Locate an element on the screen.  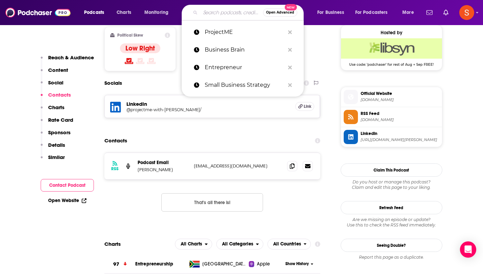
h2: Platforms is located at coordinates (194, 244).